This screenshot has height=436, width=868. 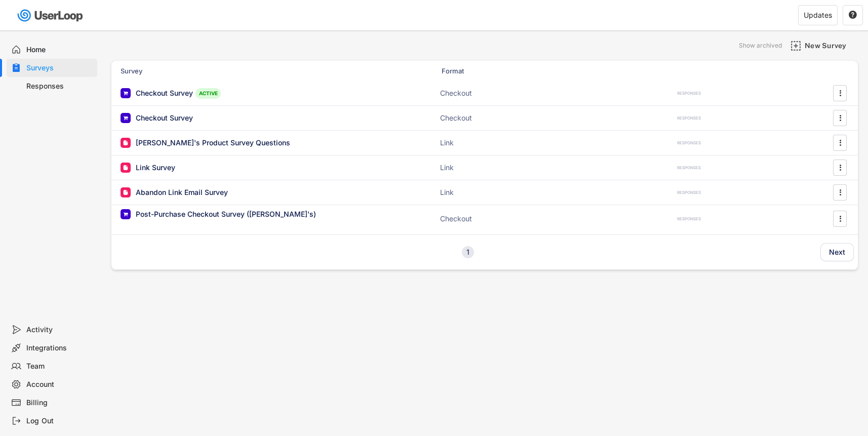 I want to click on div: Home, so click(x=60, y=49).